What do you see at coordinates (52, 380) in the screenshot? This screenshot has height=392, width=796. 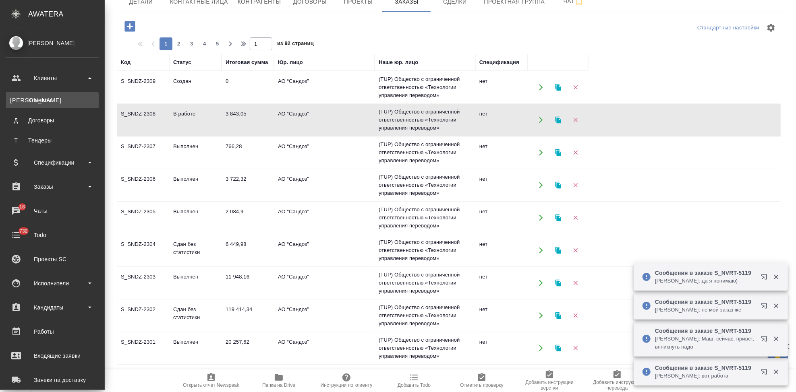 I see `a: Заявки на доставку` at bounding box center [52, 380].